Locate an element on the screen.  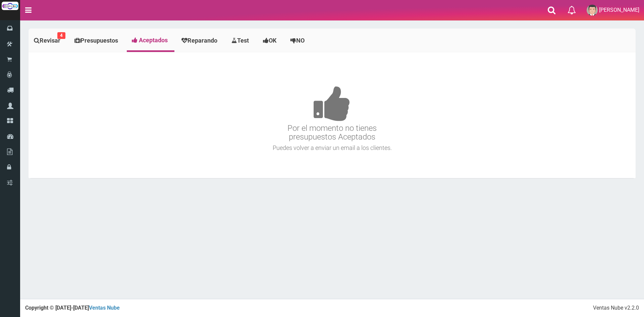
a: Test is located at coordinates (241, 41).